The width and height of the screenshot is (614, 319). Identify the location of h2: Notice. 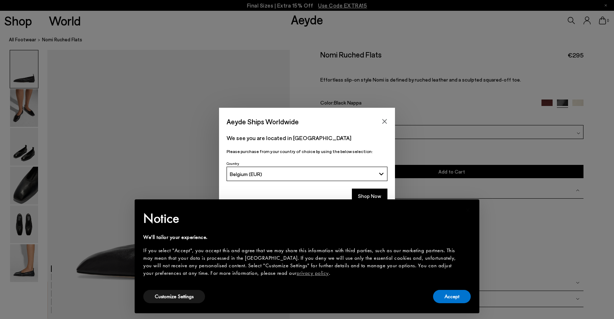
(301, 218).